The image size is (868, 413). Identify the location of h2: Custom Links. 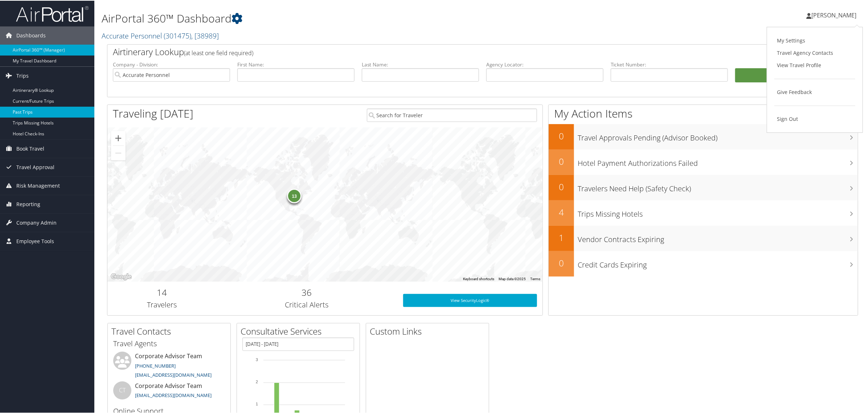
(430, 331).